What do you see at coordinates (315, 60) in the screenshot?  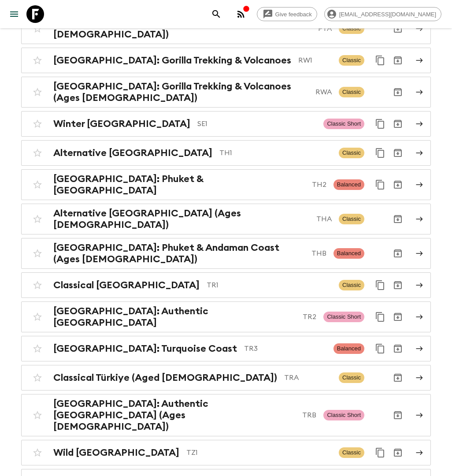 I see `p: RW1` at bounding box center [315, 60].